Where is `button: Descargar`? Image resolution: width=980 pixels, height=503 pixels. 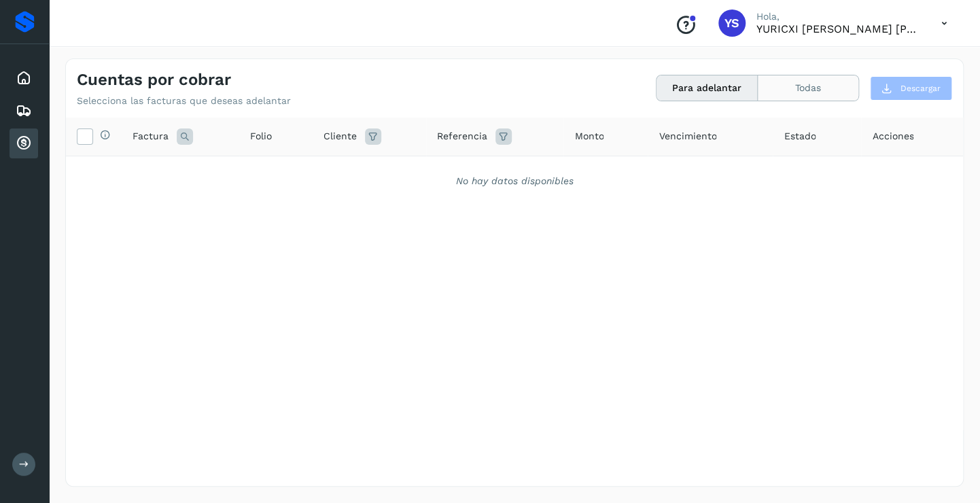
button: Descargar is located at coordinates (911, 88).